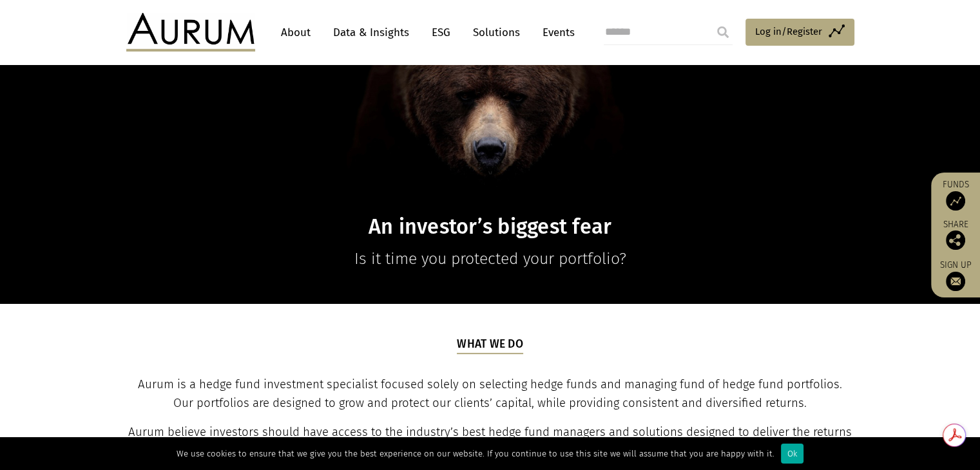 Image resolution: width=980 pixels, height=470 pixels. Describe the element at coordinates (956, 281) in the screenshot. I see `img: Sign up to our newsletter` at that location.